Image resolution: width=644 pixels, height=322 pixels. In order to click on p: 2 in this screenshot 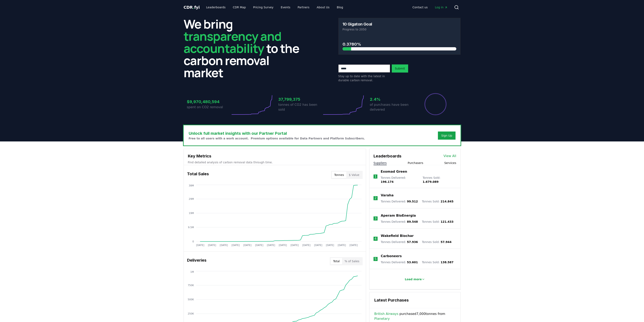, I will do `click(375, 198)`.